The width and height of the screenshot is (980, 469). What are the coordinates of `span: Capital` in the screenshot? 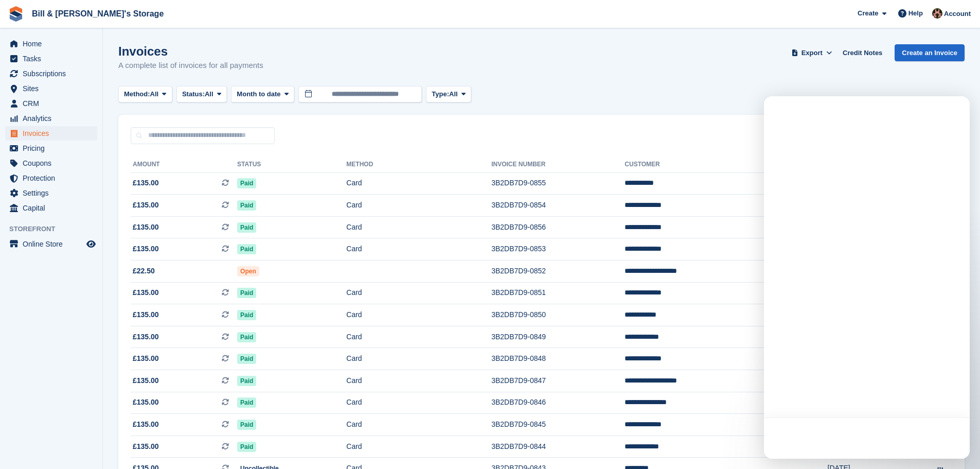 It's located at (54, 208).